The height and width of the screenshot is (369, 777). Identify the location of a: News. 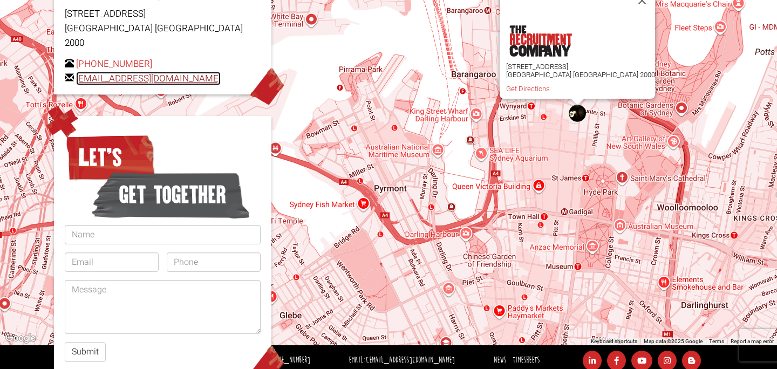
(500, 360).